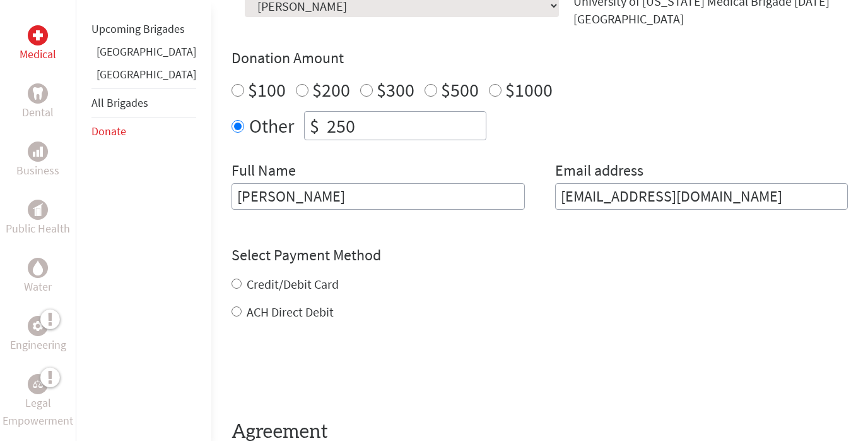 The height and width of the screenshot is (441, 868). I want to click on label: $1000, so click(529, 90).